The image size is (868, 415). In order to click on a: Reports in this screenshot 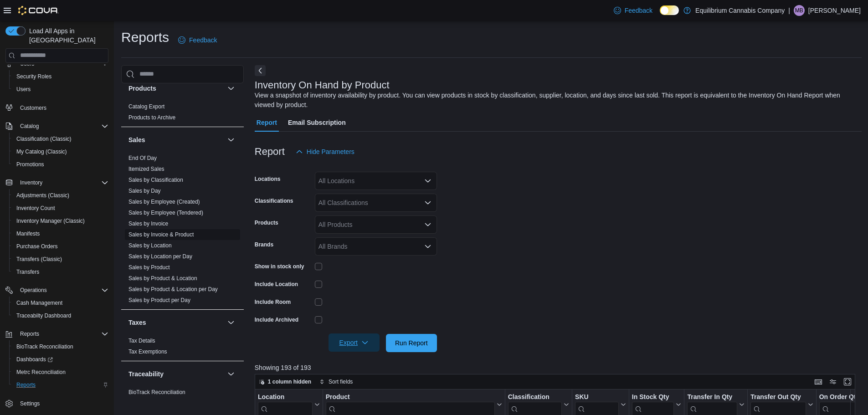, I will do `click(26, 385)`.